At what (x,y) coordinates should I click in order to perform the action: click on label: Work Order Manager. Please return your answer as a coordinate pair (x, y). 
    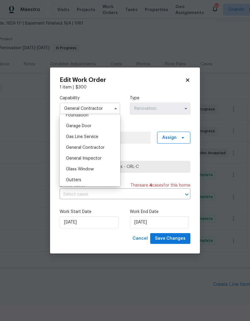
    Looking at the image, I should click on (125, 127).